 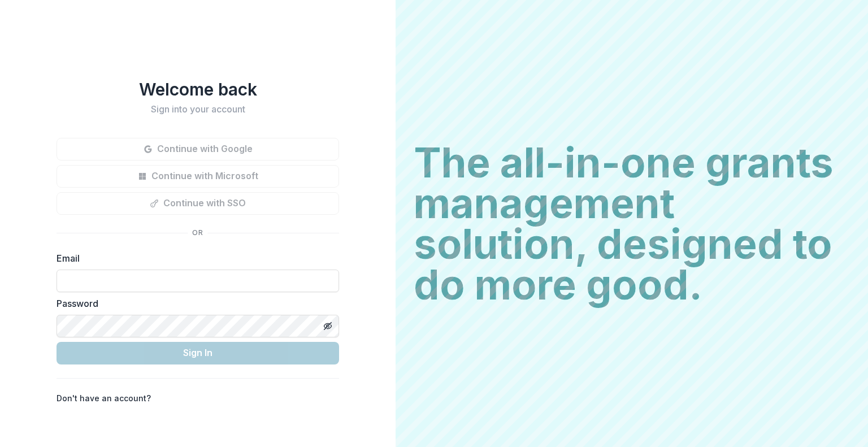 What do you see at coordinates (194, 258) in the screenshot?
I see `label: Email` at bounding box center [194, 258].